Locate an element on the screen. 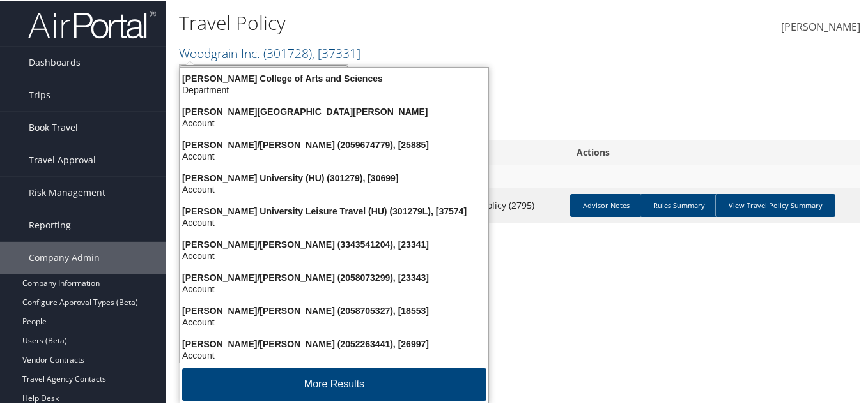  span: , [ 37331 ] is located at coordinates (336, 52).